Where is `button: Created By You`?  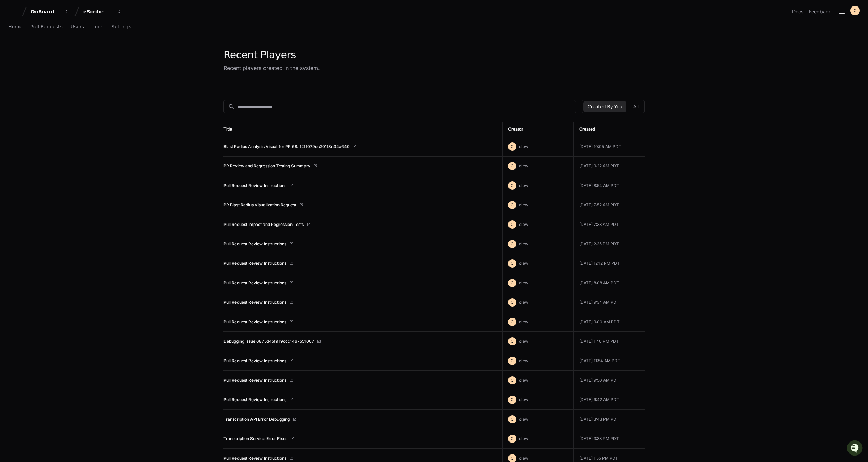
button: Created By You is located at coordinates (604, 107).